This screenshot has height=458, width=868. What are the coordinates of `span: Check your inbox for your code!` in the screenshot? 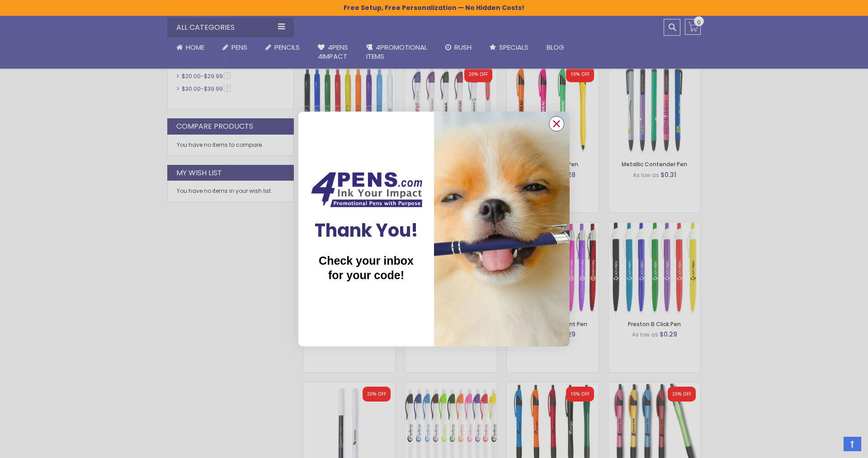 It's located at (366, 268).